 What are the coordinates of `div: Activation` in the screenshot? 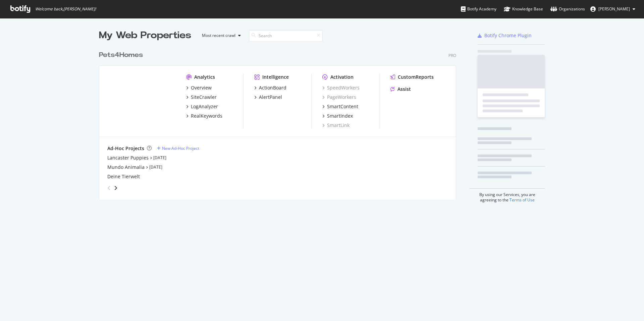 It's located at (342, 77).